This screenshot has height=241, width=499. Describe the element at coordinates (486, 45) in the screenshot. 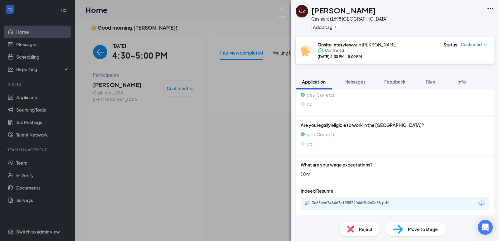

I see `span: down` at that location.